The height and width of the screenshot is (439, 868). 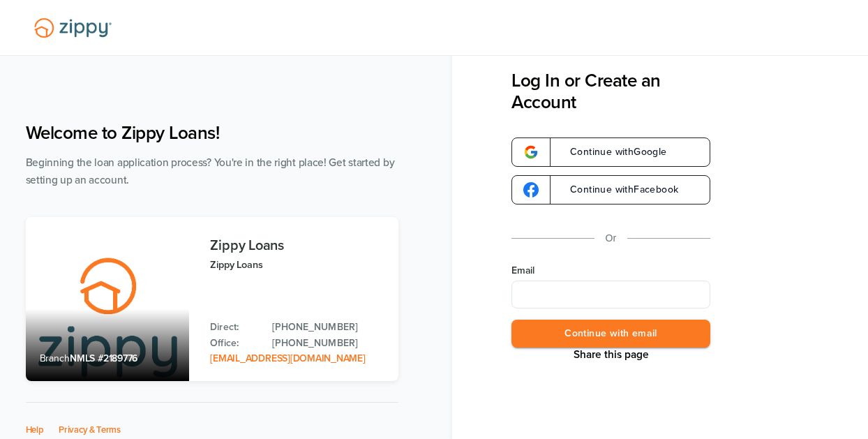 I want to click on h3: Zippy Loans, so click(x=296, y=246).